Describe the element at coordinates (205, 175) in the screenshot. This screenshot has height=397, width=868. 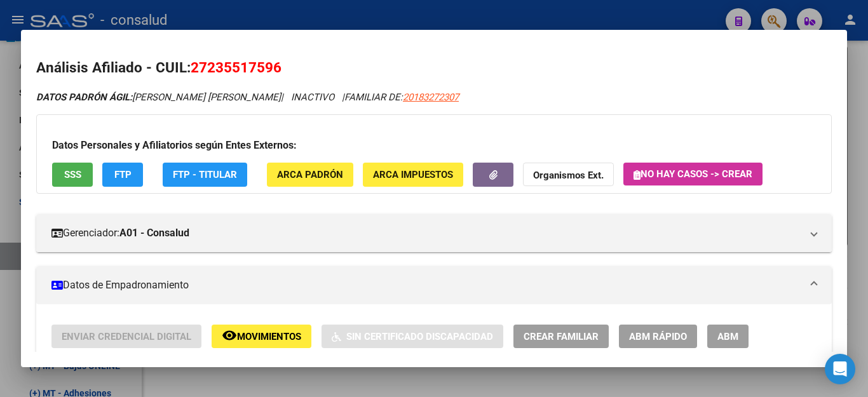
I see `span: FTP - Titular` at that location.